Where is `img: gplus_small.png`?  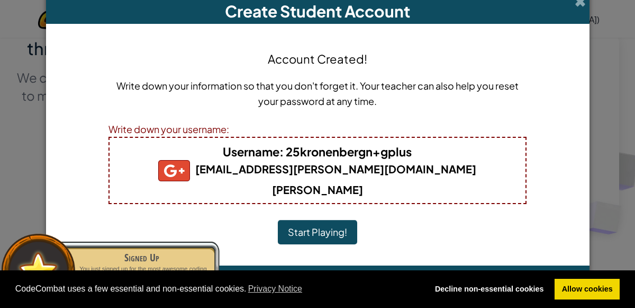
img: gplus_small.png is located at coordinates (174, 170).